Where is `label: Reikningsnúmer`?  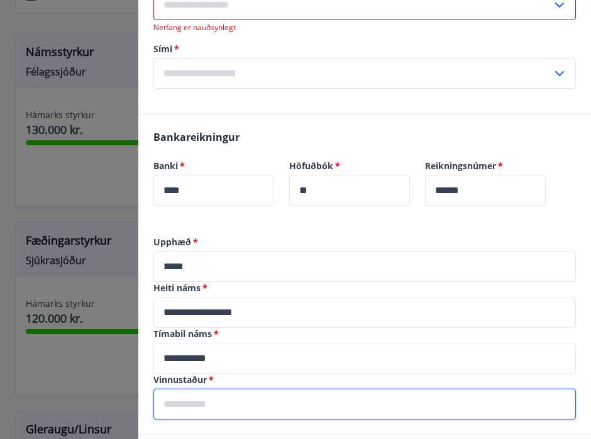 label: Reikningsnúmer is located at coordinates (485, 166).